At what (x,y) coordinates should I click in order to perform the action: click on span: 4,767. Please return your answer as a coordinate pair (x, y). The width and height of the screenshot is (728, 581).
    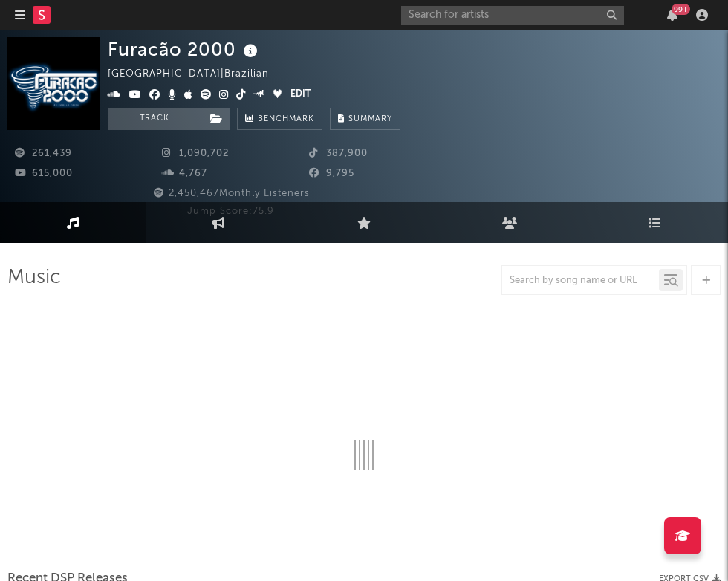
    Looking at the image, I should click on (184, 173).